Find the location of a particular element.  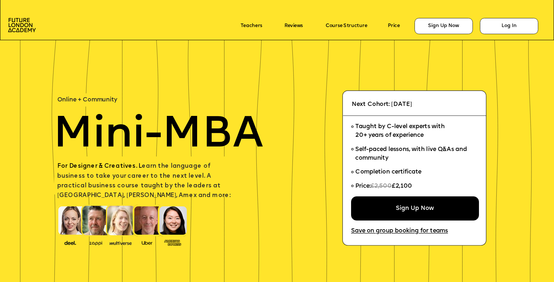

a: Price is located at coordinates (394, 26).